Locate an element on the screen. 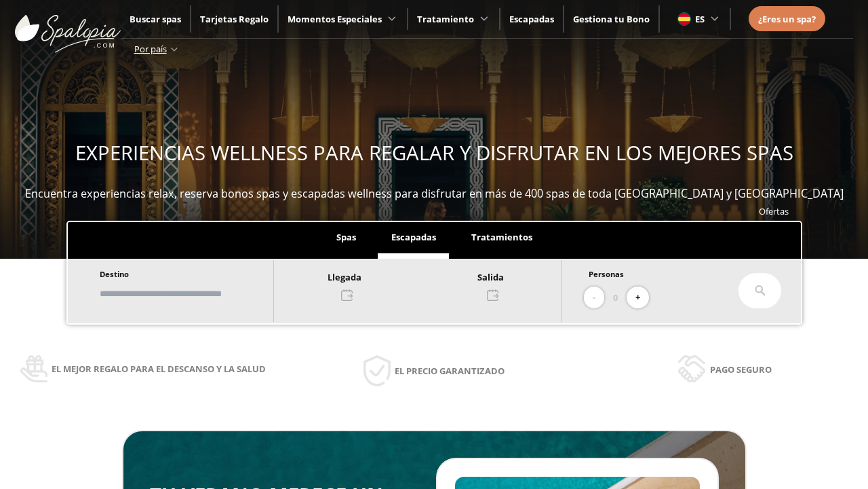 This screenshot has width=868, height=489. span: Por país is located at coordinates (151, 49).